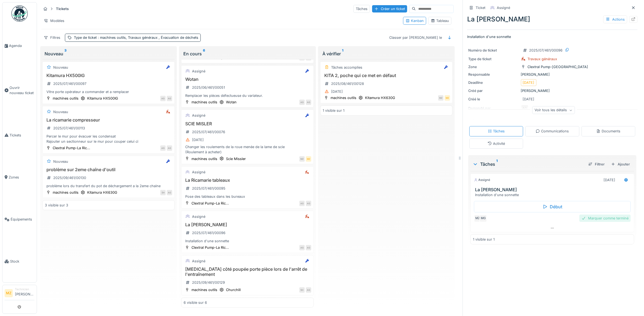 The image size is (644, 316). I want to click on div: 2025/09/461/00129, so click(208, 283).